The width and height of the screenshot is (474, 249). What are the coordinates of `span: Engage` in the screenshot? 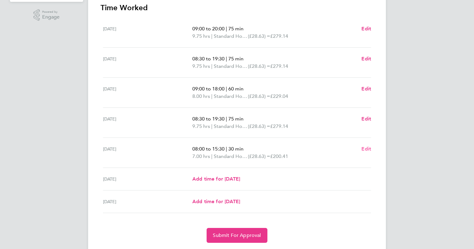 It's located at (51, 17).